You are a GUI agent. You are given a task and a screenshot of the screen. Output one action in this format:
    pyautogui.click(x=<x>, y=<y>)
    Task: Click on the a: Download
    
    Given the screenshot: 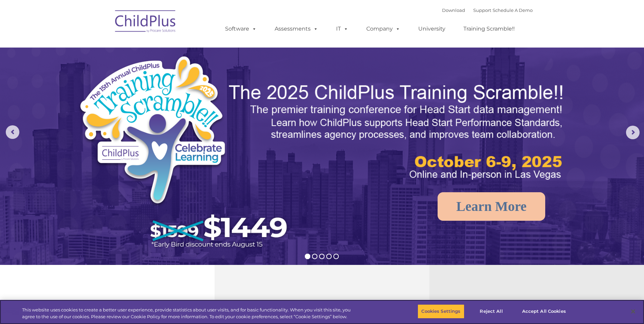 What is the action you would take?
    pyautogui.click(x=453, y=10)
    